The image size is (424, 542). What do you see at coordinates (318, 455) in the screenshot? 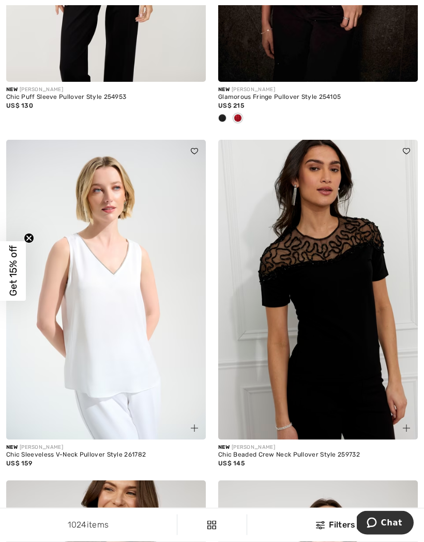
I see `div: Chic Beaded Crew Neck Pullover Style 259732` at bounding box center [318, 455].